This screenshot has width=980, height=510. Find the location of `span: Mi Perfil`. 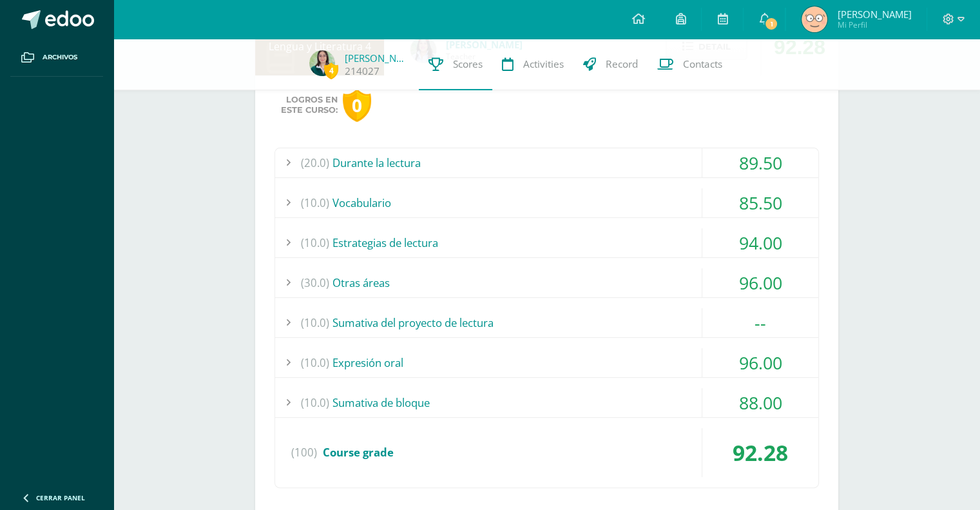

span: Mi Perfil is located at coordinates (873, 25).